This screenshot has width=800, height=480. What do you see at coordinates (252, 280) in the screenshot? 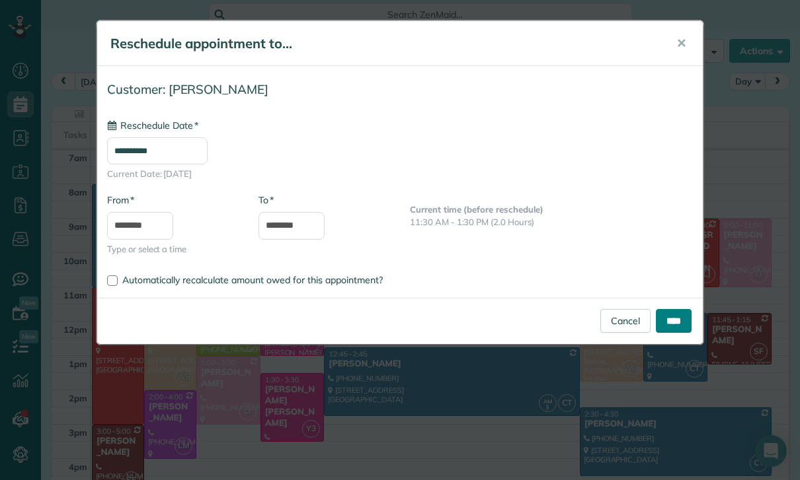
I see `span: Automatically recalculate amount owed for this appointment?` at bounding box center [252, 280].